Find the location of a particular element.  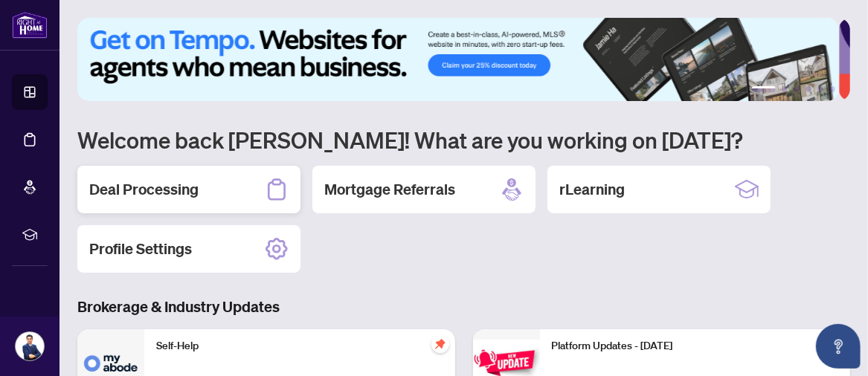

h3: Brokerage & Industry Updates is located at coordinates (463, 307).